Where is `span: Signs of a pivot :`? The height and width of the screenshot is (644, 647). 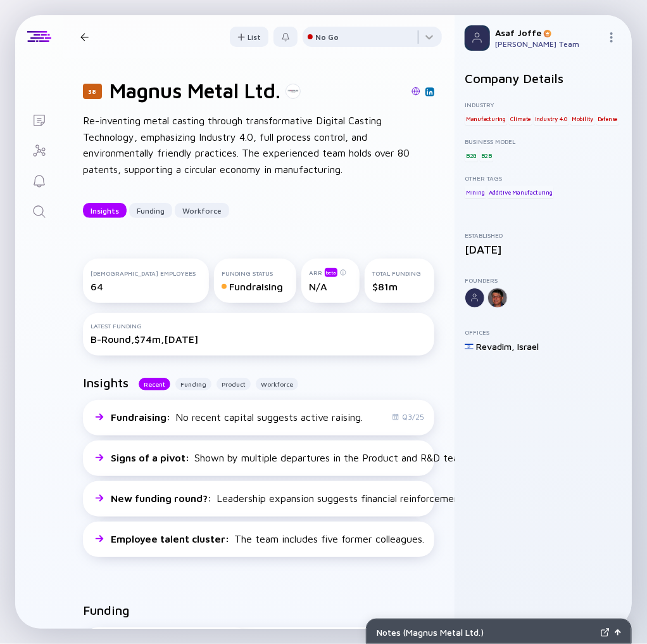
span: Signs of a pivot : is located at coordinates (151, 458).